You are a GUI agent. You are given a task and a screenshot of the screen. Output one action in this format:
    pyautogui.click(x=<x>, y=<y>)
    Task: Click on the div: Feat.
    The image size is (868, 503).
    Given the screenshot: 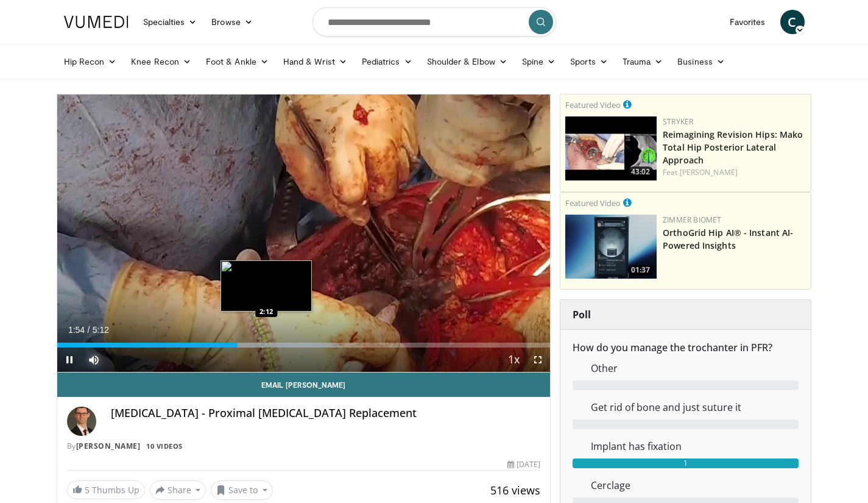 What is the action you would take?
    pyautogui.click(x=734, y=173)
    